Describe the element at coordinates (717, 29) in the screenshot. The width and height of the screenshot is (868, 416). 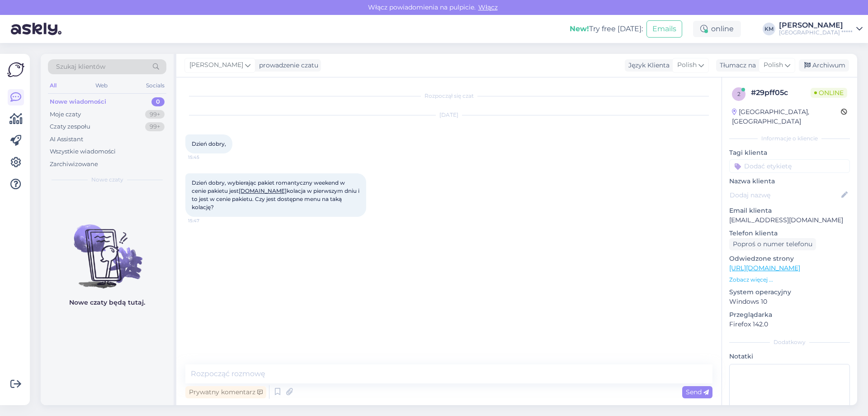
I see `div: online` at that location.